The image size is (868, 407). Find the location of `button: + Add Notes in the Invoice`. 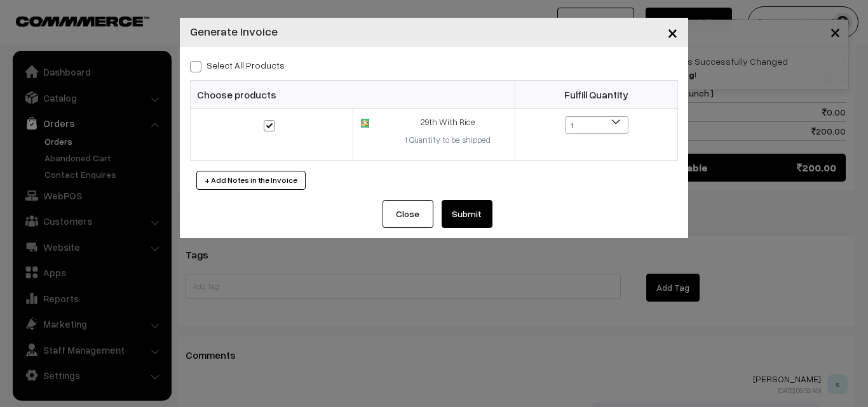

button: + Add Notes in the Invoice is located at coordinates (251, 180).